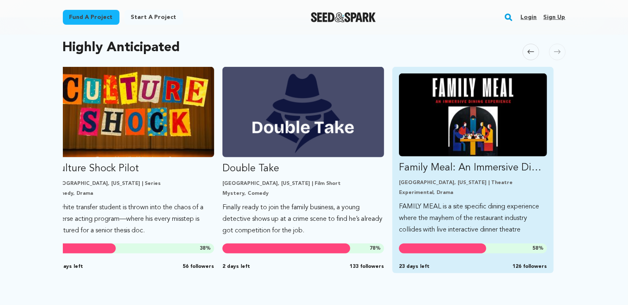  Describe the element at coordinates (122, 48) in the screenshot. I see `h2: Highly Anticipated` at that location.